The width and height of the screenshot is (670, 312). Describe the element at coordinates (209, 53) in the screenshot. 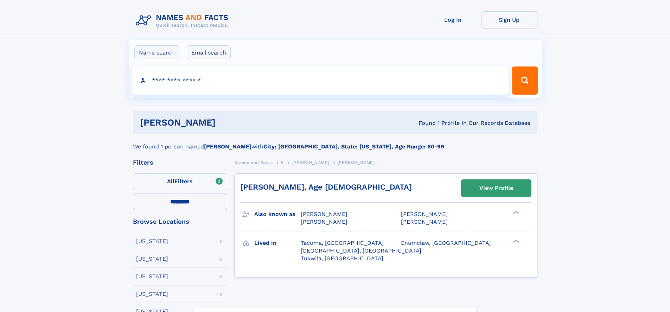

I see `label: Email search` at that location.